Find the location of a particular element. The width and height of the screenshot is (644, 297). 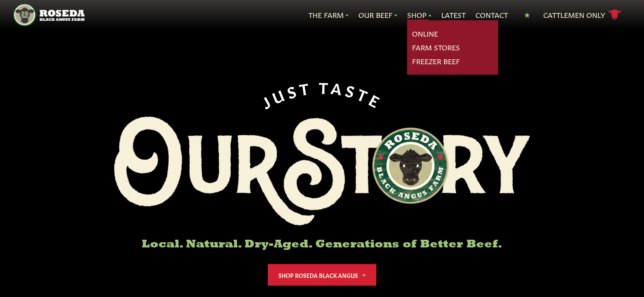

a: The Farm is located at coordinates (329, 15).